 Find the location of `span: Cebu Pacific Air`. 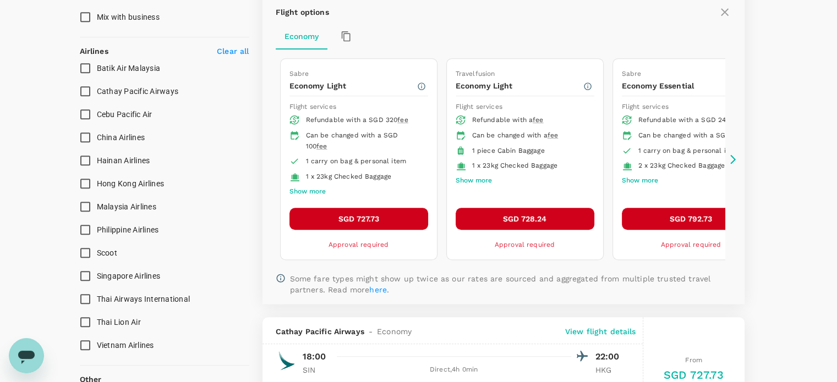

span: Cebu Pacific Air is located at coordinates (124, 114).